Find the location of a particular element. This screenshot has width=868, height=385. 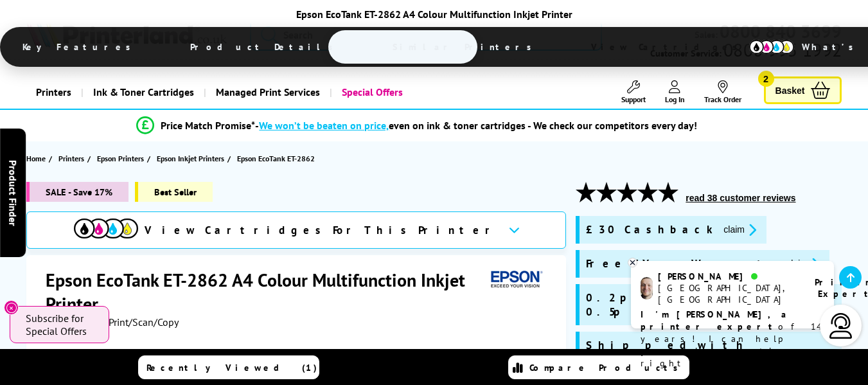

span: Support is located at coordinates (633, 99).